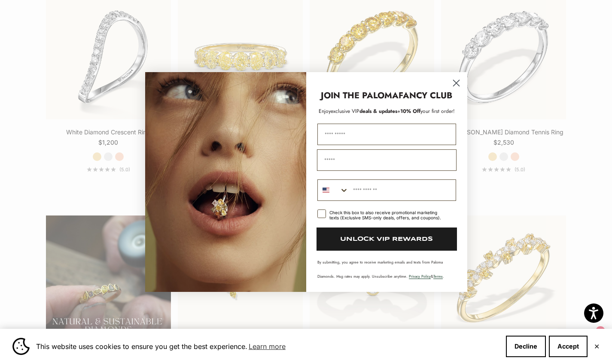 The height and width of the screenshot is (364, 612). I want to click on div: Check this box to also receive promotional marketing texts (Exclusive SMS-only deals, offers, and..., so click(388, 215).